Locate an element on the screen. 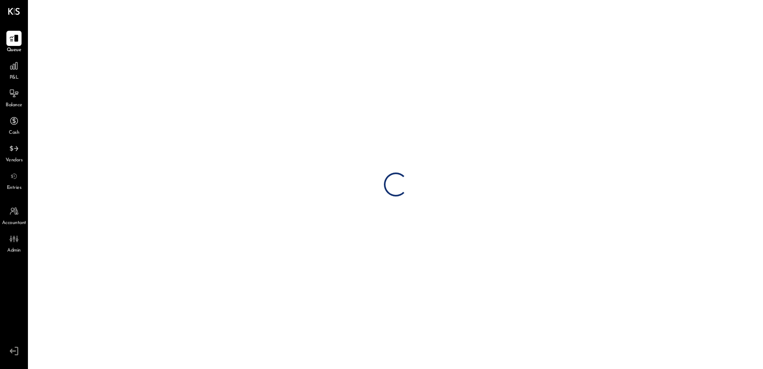 This screenshot has height=369, width=763. span: Entries is located at coordinates (14, 188).